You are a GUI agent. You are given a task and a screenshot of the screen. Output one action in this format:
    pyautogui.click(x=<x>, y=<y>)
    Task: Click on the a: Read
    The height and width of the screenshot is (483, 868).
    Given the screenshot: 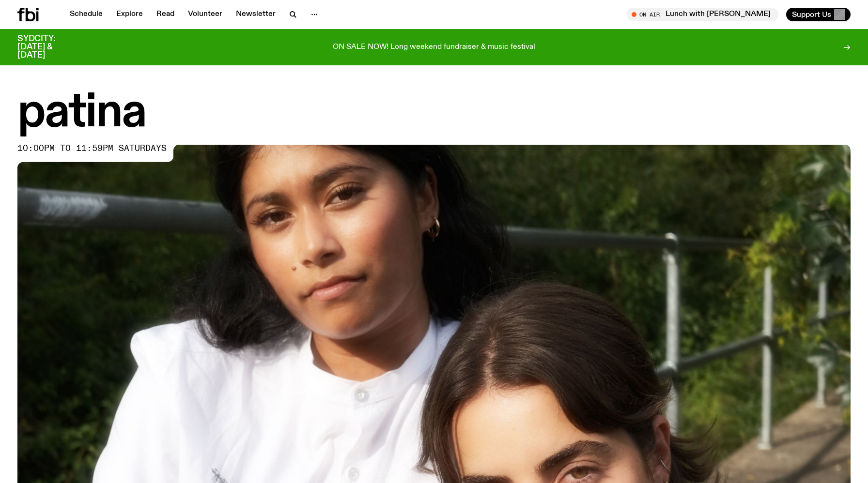 What is the action you would take?
    pyautogui.click(x=165, y=15)
    